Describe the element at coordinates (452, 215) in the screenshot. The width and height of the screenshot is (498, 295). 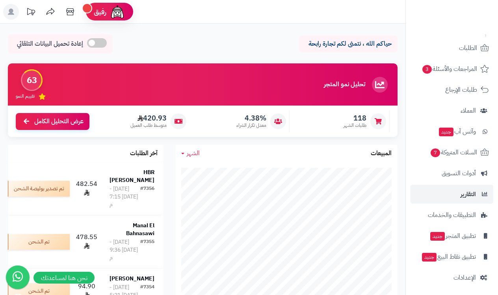
I see `a: التطبيقات والخدمات` at that location.